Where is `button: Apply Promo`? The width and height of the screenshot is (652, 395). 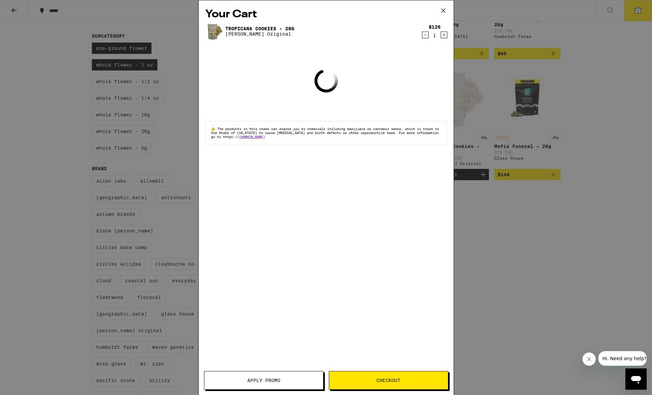
button: Apply Promo is located at coordinates (264, 381).